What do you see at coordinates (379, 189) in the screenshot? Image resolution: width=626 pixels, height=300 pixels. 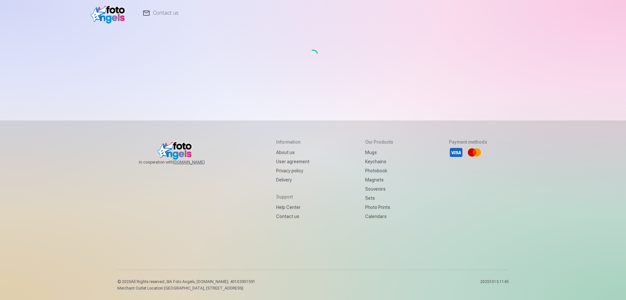 I see `a: Souvenirs` at bounding box center [379, 189].